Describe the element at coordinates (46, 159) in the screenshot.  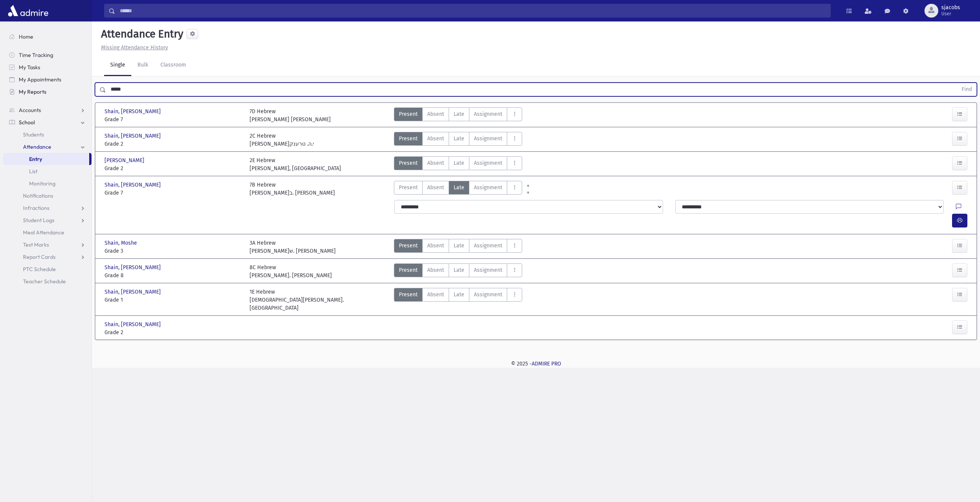
I see `a: Entry` at that location.